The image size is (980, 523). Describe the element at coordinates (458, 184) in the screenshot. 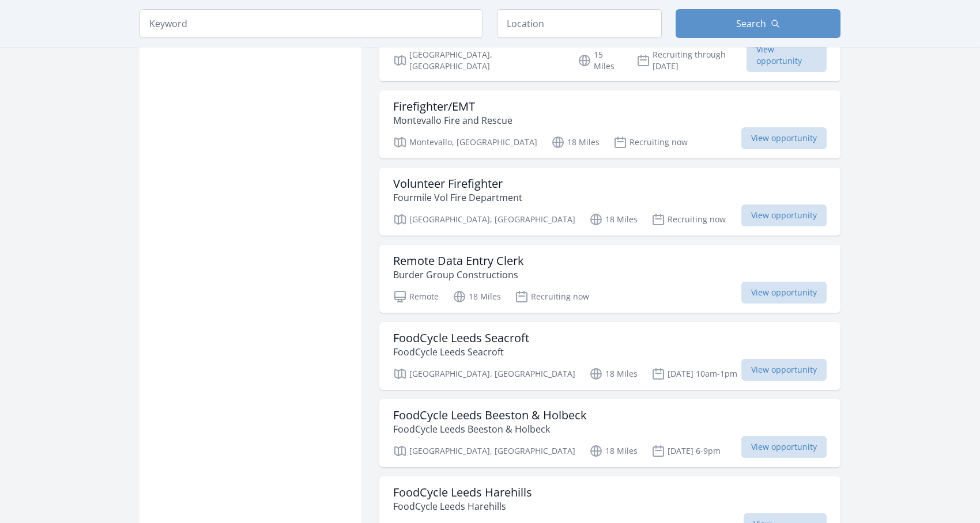

I see `h3: Volunteer Firefighter` at that location.